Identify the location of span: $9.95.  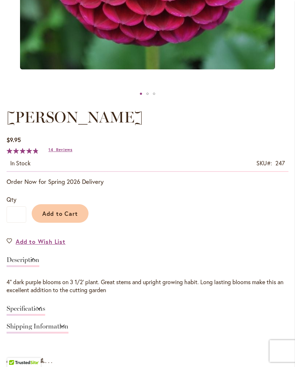
(13, 140).